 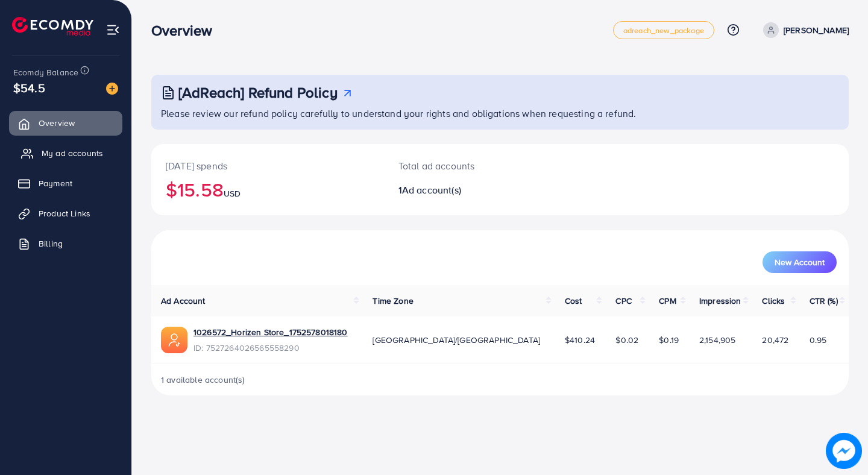 I want to click on span: My ad accounts, so click(x=72, y=153).